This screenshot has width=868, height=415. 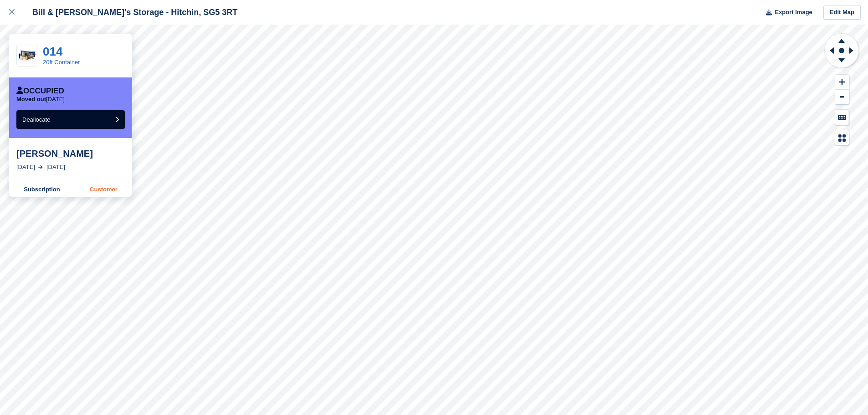 I want to click on img: 20-ft-container%20(25).jpg, so click(x=27, y=55).